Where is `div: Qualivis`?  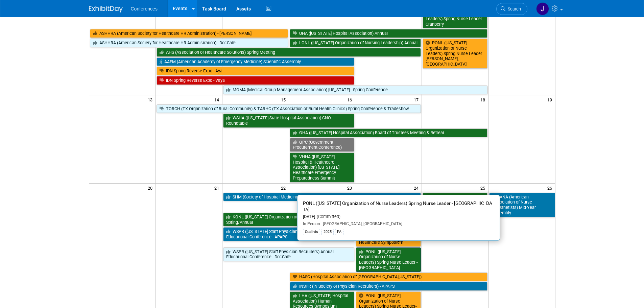 div: Qualivis is located at coordinates (311, 232).